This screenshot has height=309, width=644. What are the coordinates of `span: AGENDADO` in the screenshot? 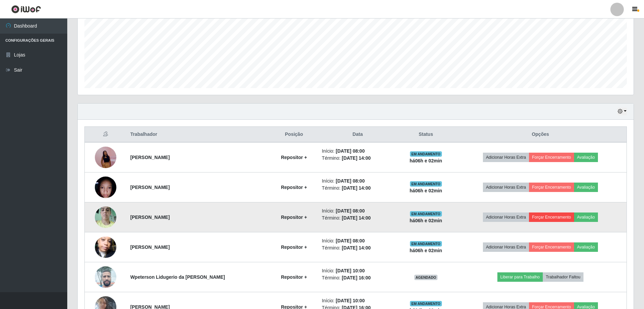 It's located at (426, 278).